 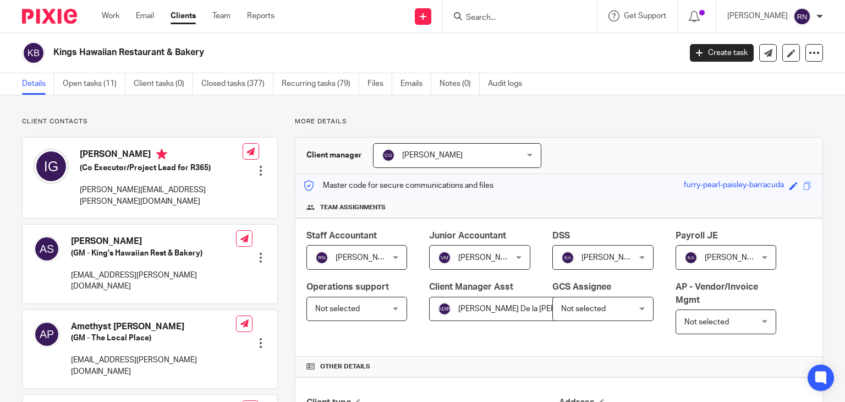 What do you see at coordinates (150, 122) in the screenshot?
I see `p: Client contacts` at bounding box center [150, 122].